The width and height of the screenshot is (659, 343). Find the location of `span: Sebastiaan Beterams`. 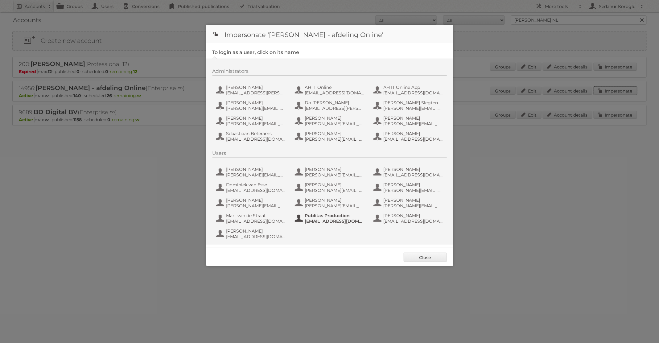

span: Sebastiaan Beterams is located at coordinates (256, 133).